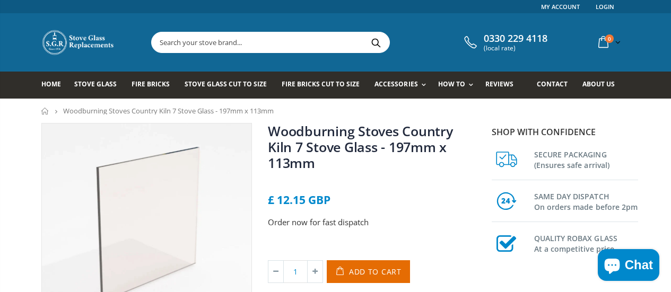  I want to click on span: Accessories, so click(396, 84).